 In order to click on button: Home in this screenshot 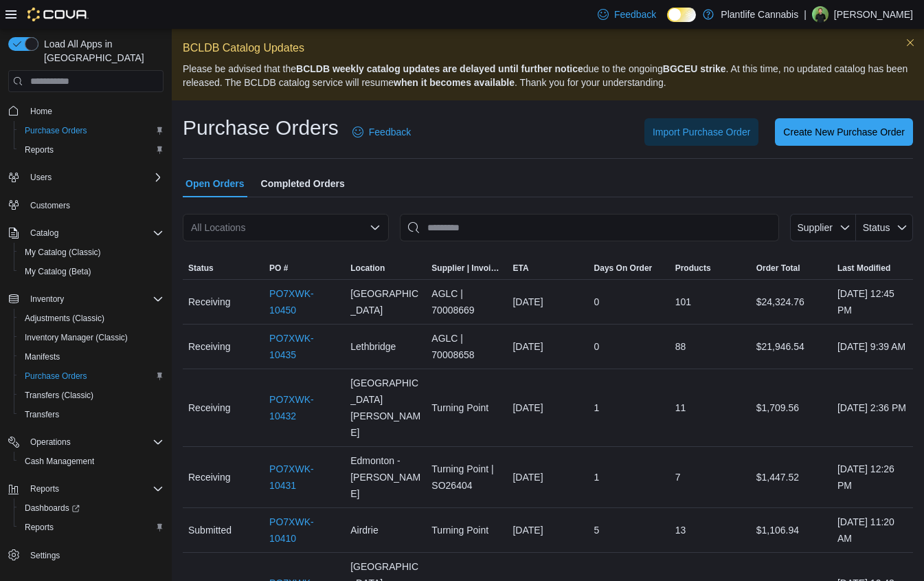, I will do `click(86, 110)`.